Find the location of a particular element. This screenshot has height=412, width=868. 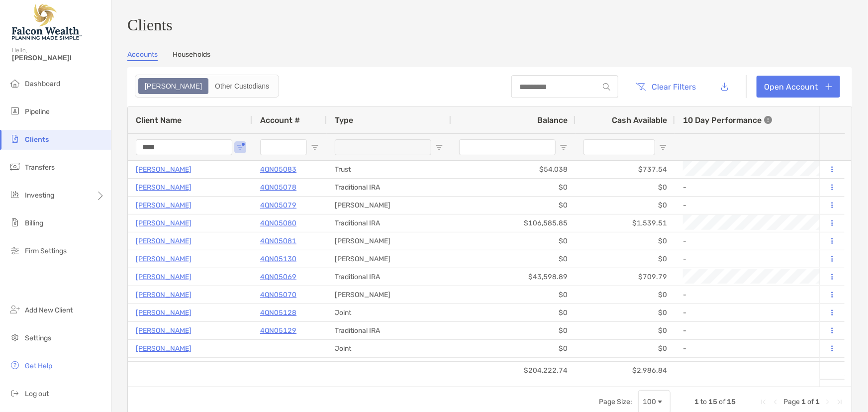

div: Zoe is located at coordinates (173, 86).